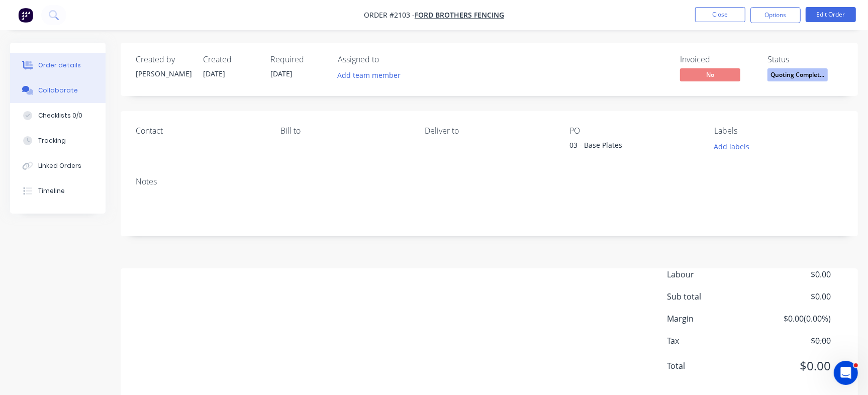 The image size is (868, 395). I want to click on div: Status, so click(806, 60).